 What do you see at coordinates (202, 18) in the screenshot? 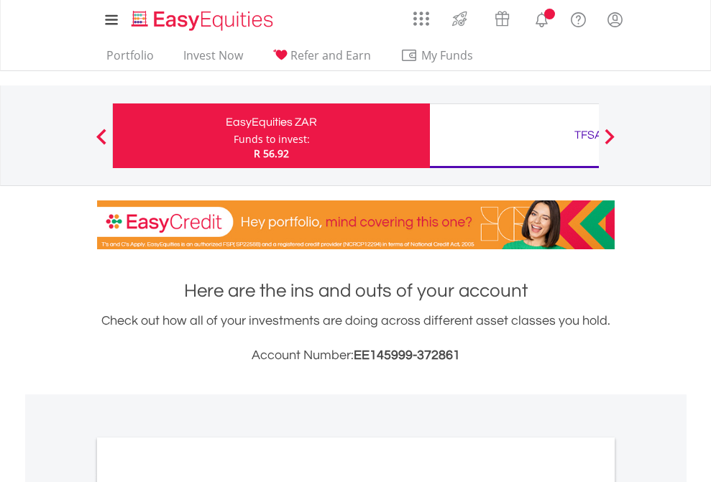
I see `a: Home page` at bounding box center [202, 18].